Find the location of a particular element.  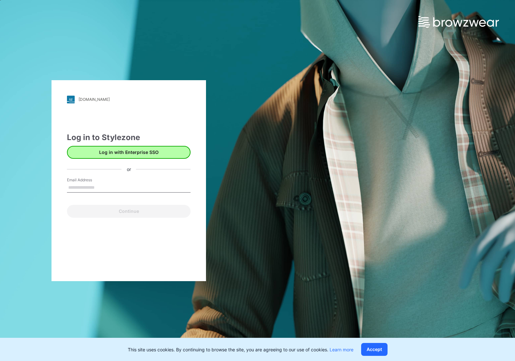

div: Log in to Stylezone is located at coordinates (129, 137).